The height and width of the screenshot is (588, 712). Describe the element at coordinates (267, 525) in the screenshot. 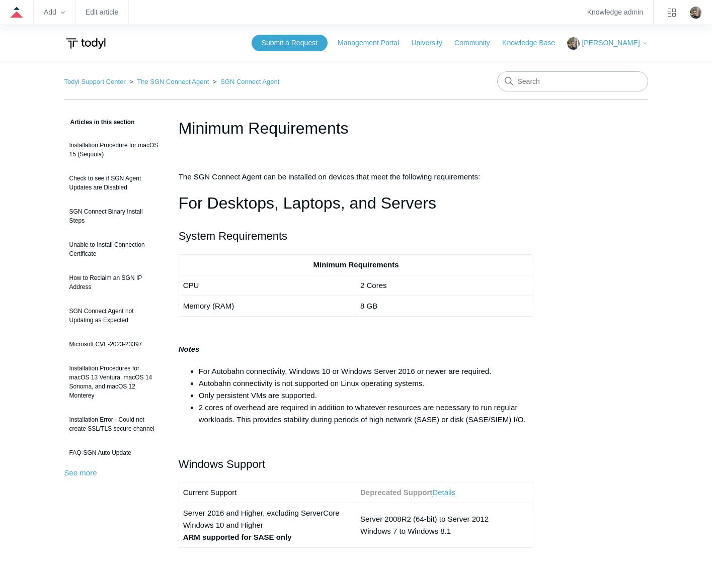

I see `td: Server 2016 and Higher, excluding ServerCore Windows 10 and Higher` at that location.